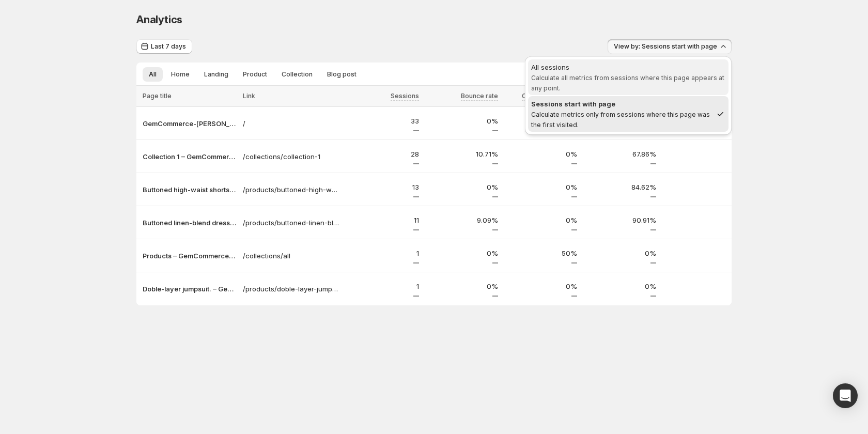 This screenshot has height=434, width=868. I want to click on span: Calculate metrics only from sessions where this page was the first visited., so click(620, 119).